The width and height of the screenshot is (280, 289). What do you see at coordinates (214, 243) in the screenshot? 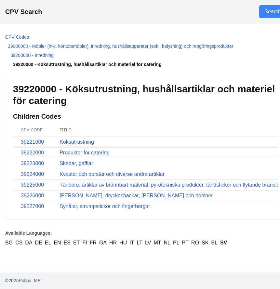
I see `a: SL` at bounding box center [214, 243].